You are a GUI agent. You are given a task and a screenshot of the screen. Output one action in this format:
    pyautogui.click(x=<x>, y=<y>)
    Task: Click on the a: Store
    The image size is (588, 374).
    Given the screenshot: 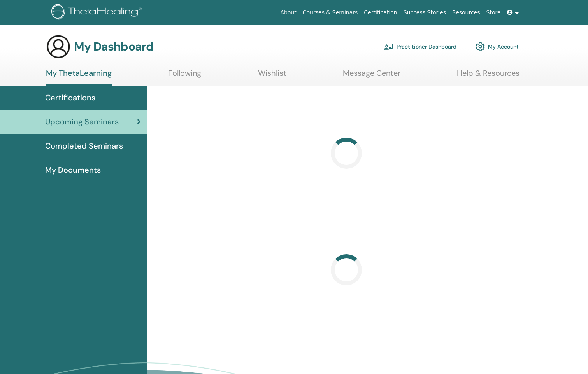 What is the action you would take?
    pyautogui.click(x=493, y=12)
    